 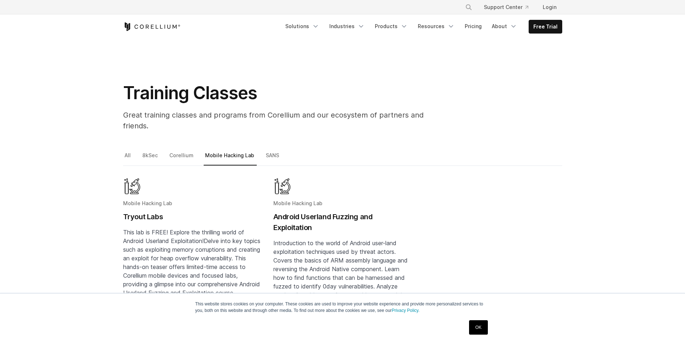 What do you see at coordinates (347, 26) in the screenshot?
I see `a: Industries` at bounding box center [347, 26].